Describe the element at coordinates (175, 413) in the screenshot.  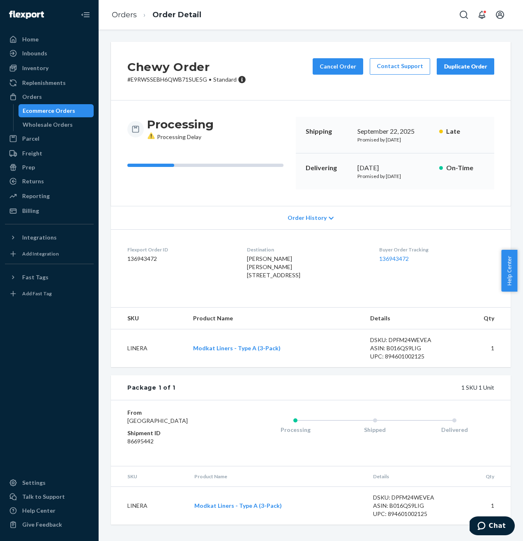
I see `dt: From` at that location.